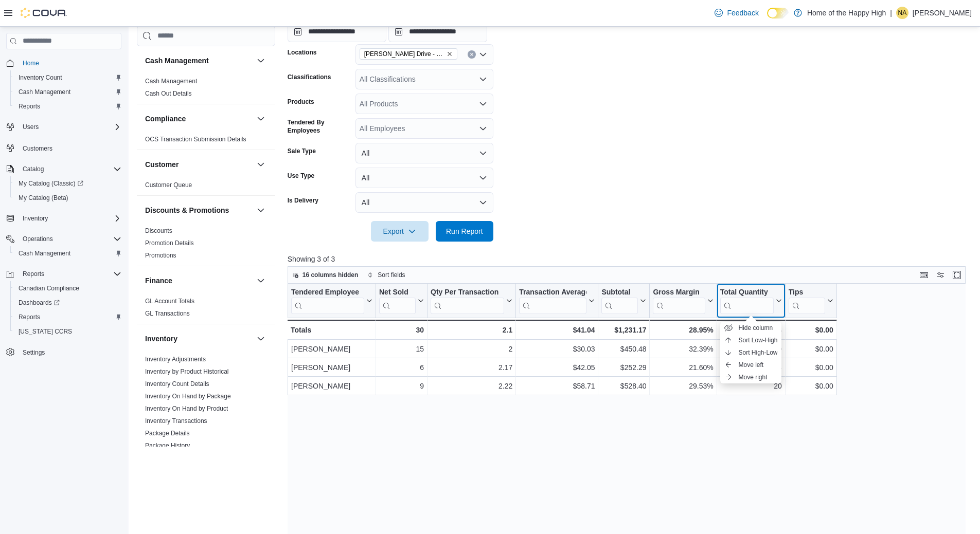 The image size is (980, 534). Describe the element at coordinates (70, 127) in the screenshot. I see `span: Users` at that location.